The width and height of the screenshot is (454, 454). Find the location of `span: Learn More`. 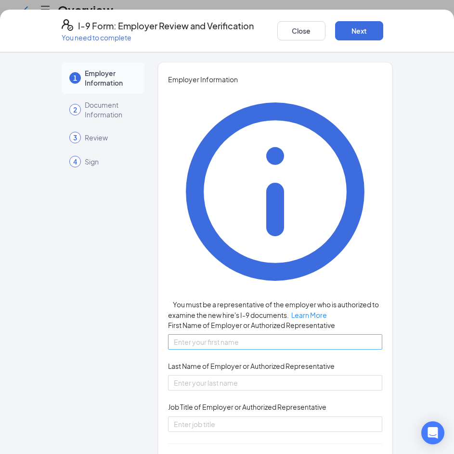

span: Learn More is located at coordinates (309, 315).